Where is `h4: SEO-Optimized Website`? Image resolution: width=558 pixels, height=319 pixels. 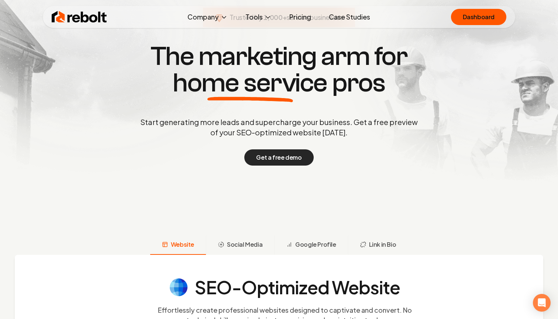 h4: SEO-Optimized Website is located at coordinates (297, 287).